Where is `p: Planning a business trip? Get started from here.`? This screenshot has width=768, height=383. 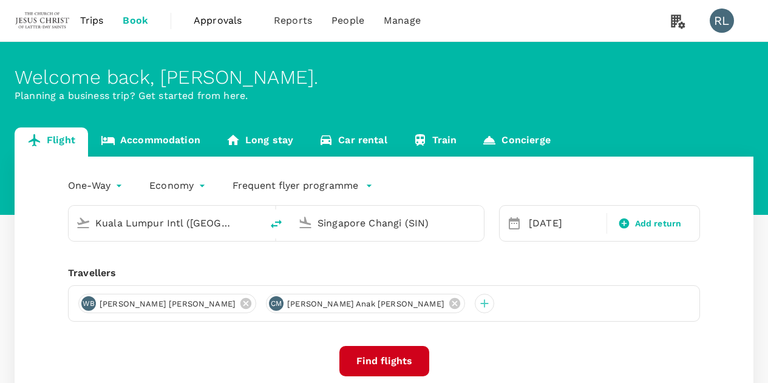
p: Planning a business trip? Get started from here. is located at coordinates (384, 96).